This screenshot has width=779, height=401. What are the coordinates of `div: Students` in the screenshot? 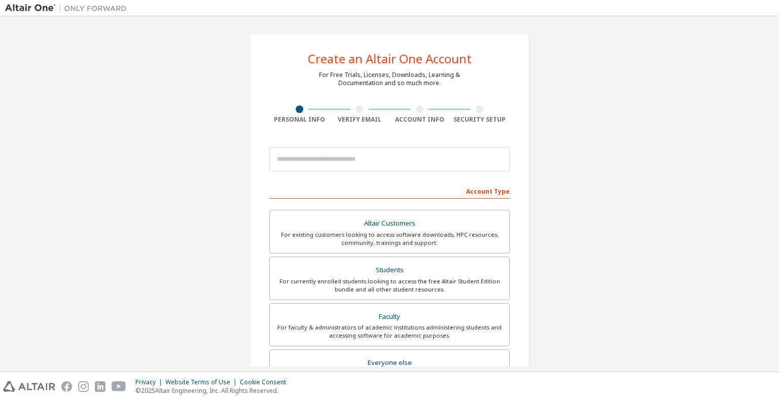 It's located at (389, 270).